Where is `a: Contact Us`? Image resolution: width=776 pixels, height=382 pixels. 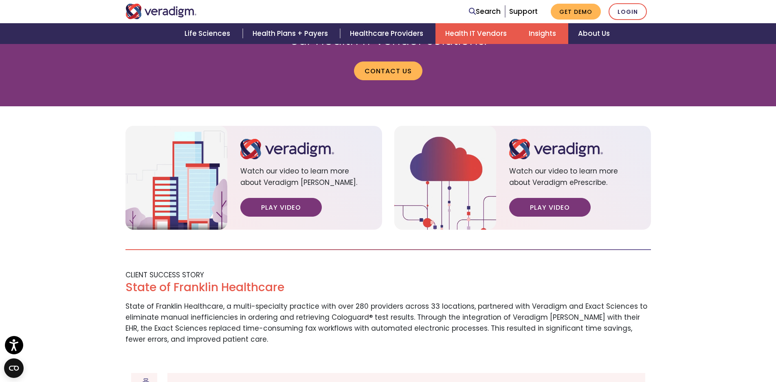
a: Contact Us is located at coordinates (388, 71).